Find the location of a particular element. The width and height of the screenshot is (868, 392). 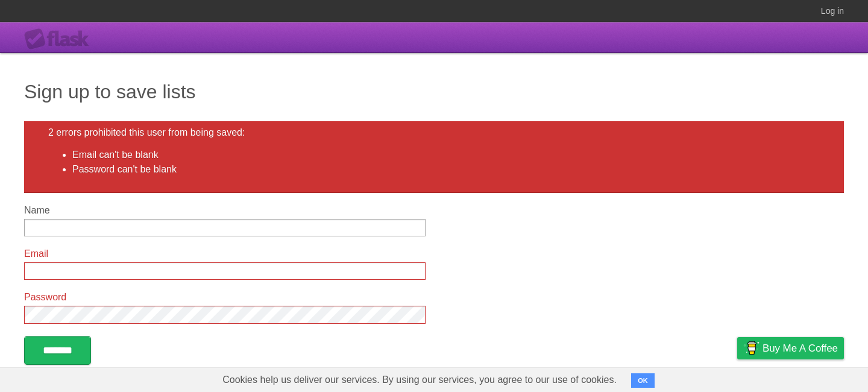

label: Email is located at coordinates (225, 254).